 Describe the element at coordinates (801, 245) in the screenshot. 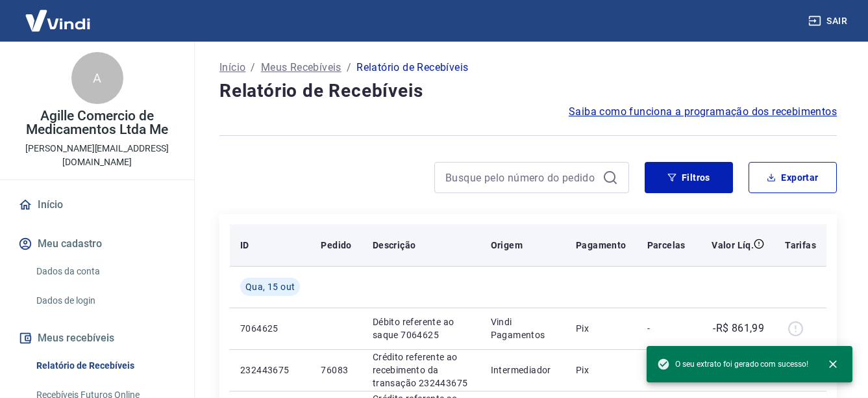

I see `p: Tarifas` at that location.